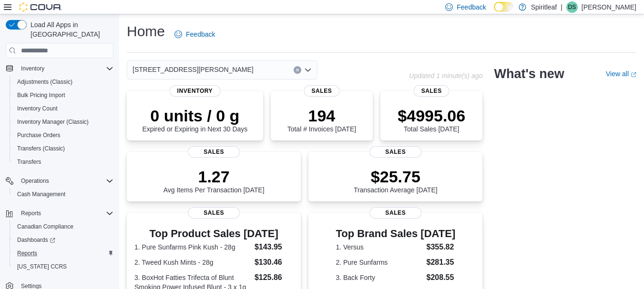  What do you see at coordinates (321, 116) in the screenshot?
I see `p: 194` at bounding box center [321, 116].